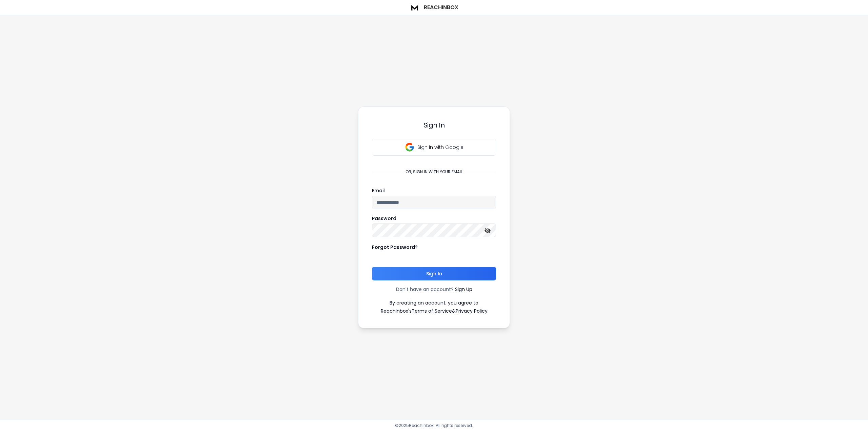 This screenshot has height=431, width=868. Describe the element at coordinates (395, 247) in the screenshot. I see `p: Forgot Password?` at that location.